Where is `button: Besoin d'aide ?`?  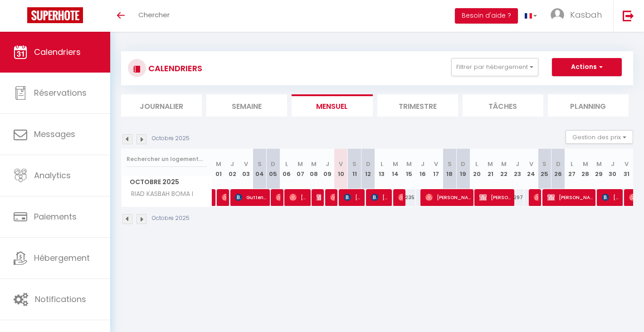
button: Besoin d'aide ? is located at coordinates (486, 16).